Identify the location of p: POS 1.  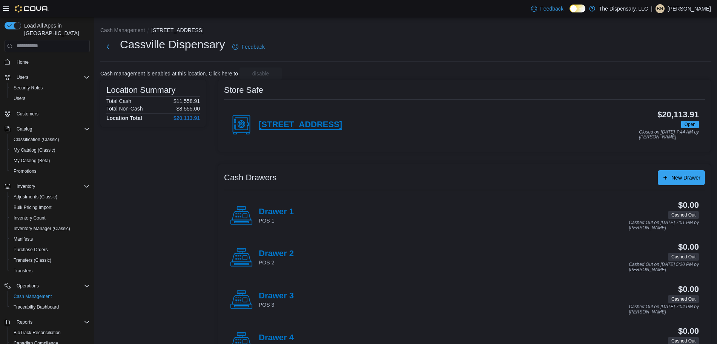
(276, 221).